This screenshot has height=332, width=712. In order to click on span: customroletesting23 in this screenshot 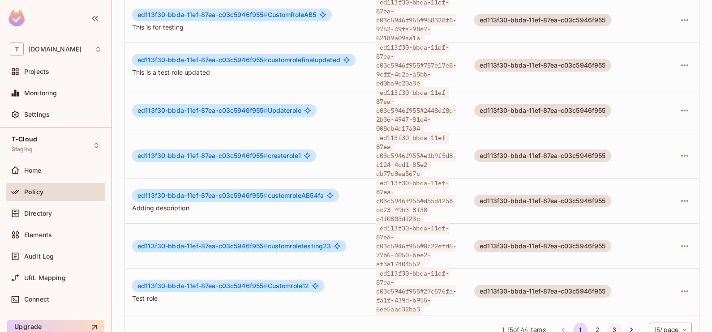, I will do `click(234, 246)`.